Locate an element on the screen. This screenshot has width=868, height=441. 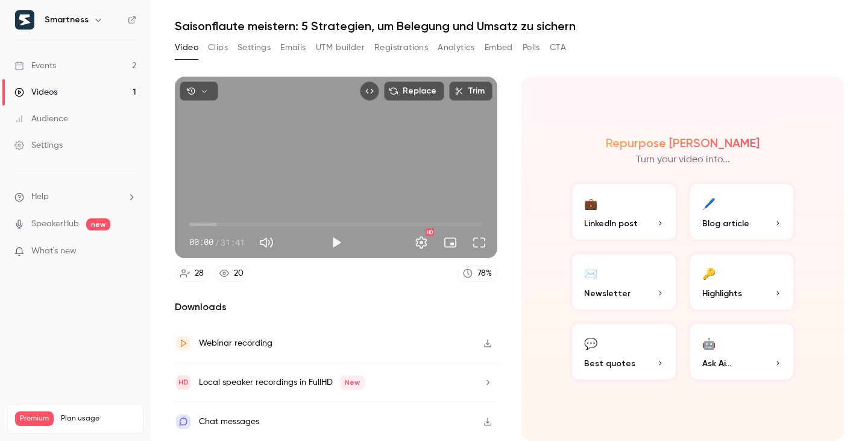
div: Events is located at coordinates (35, 65).